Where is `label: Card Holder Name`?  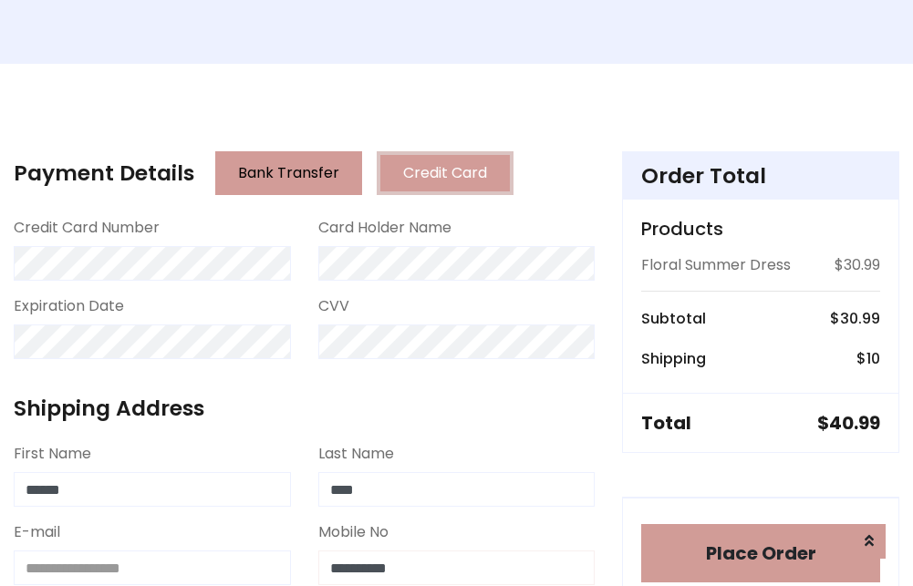 label: Card Holder Name is located at coordinates (385, 228).